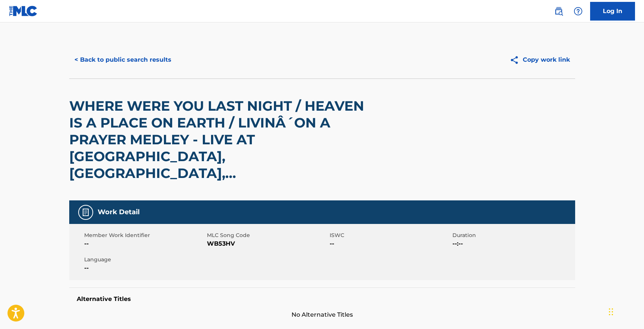  Describe the element at coordinates (516, 59) in the screenshot. I see `img: Copy work link` at that location.